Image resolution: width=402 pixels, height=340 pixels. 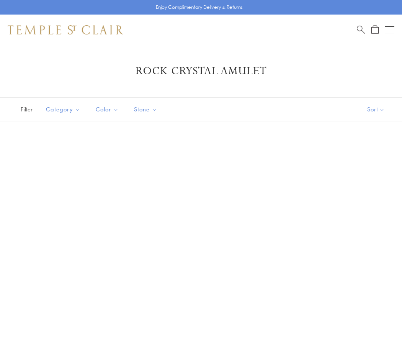 What do you see at coordinates (375, 29) in the screenshot?
I see `a: Open Shopping Bag` at bounding box center [375, 29].